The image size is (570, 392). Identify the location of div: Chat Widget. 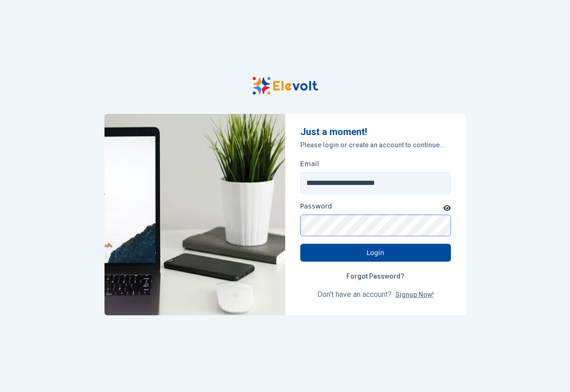
(547, 370).